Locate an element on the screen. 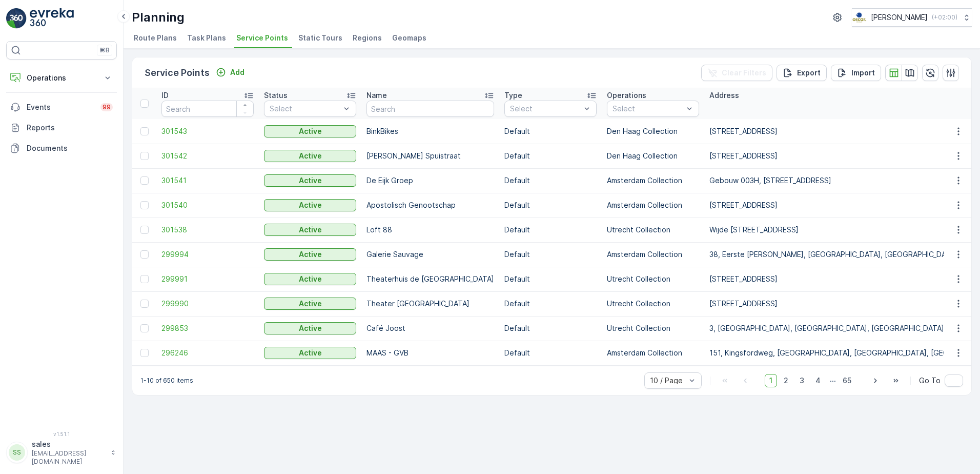  p: Export is located at coordinates (809, 73).